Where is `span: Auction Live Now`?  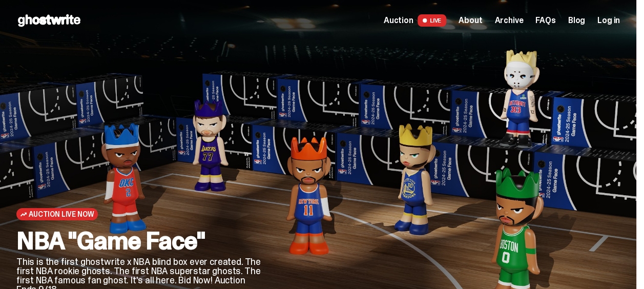
span: Auction Live Now is located at coordinates (61, 214).